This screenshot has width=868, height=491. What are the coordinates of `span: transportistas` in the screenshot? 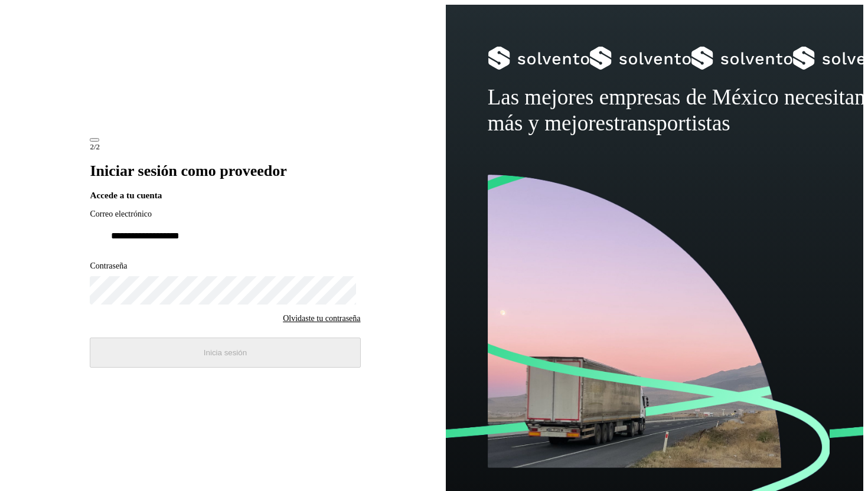 It's located at (671, 123).